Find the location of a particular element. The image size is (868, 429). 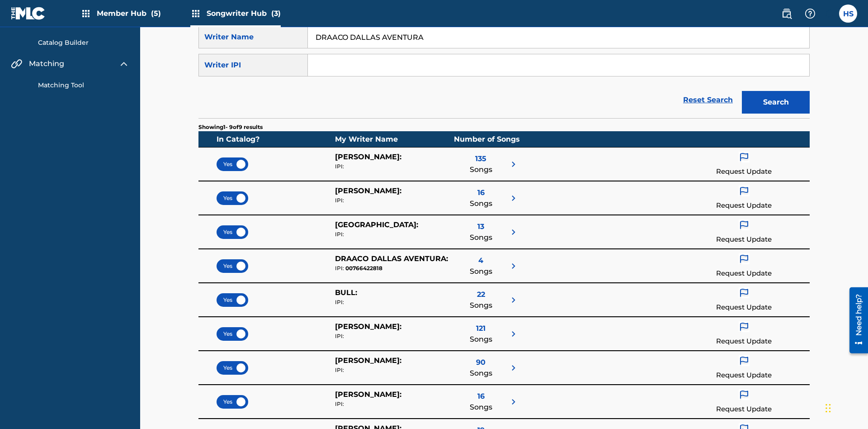

div: Open Resource Center is located at coordinates (16, 37).